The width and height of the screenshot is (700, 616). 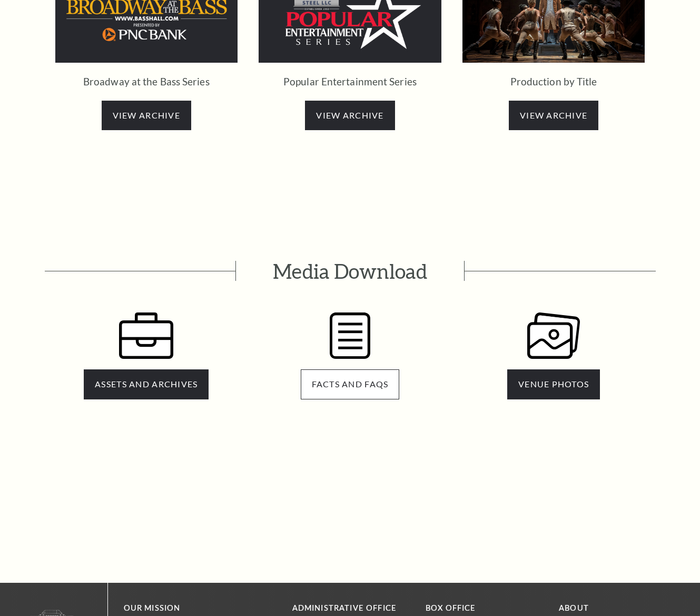 What do you see at coordinates (484, 608) in the screenshot?
I see `p: BOX OFFICE` at bounding box center [484, 608].